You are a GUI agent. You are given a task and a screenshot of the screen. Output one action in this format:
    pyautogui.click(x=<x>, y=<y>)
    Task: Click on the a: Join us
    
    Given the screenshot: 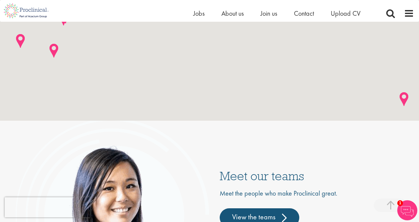 What is the action you would take?
    pyautogui.click(x=269, y=13)
    